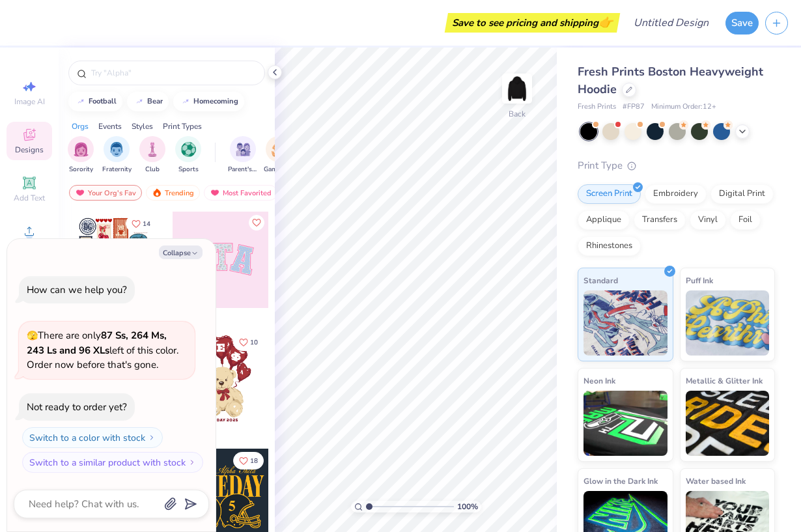  What do you see at coordinates (279, 155) in the screenshot?
I see `div: filter for Game Day` at bounding box center [279, 155].